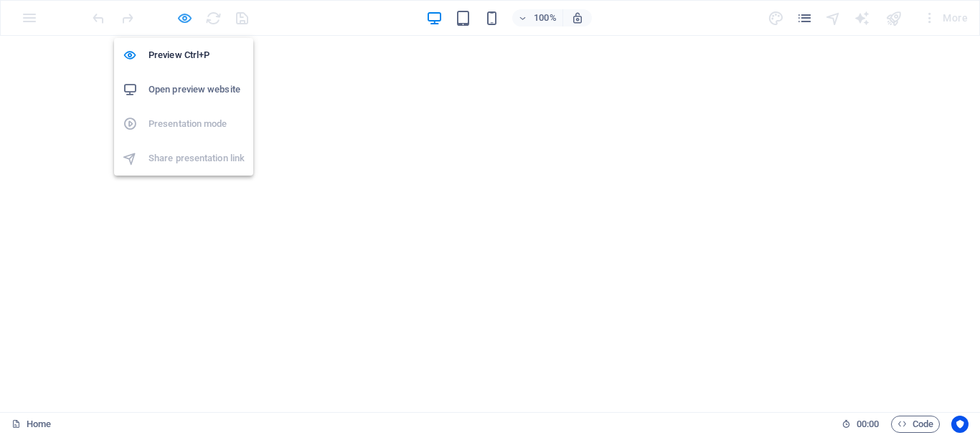  What do you see at coordinates (960, 425) in the screenshot?
I see `button: Usercentrics` at bounding box center [960, 425].